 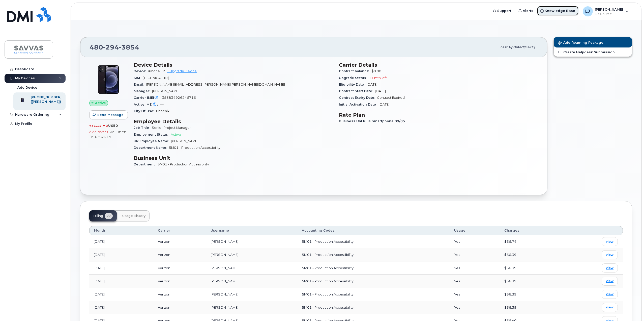 I want to click on span: iPhone 12, so click(x=156, y=71).